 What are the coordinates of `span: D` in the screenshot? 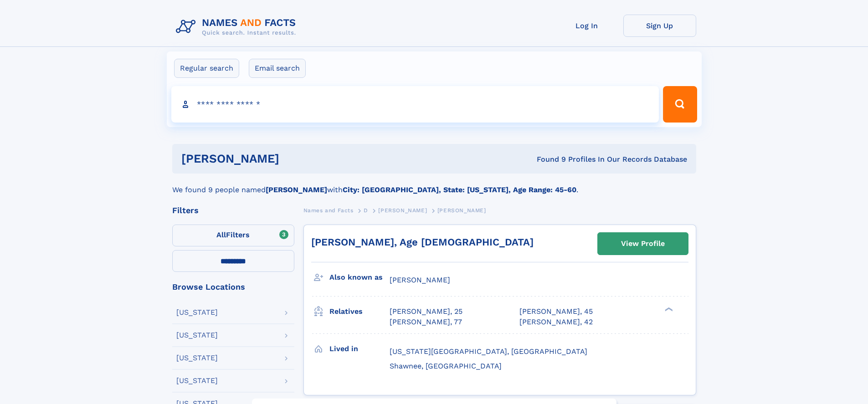 It's located at (366, 210).